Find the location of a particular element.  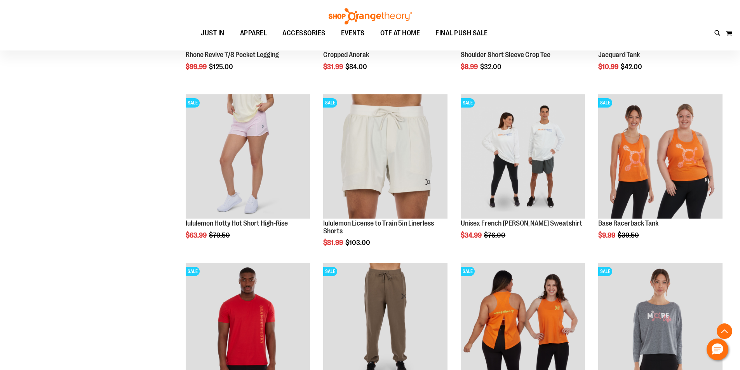

img: Product image for Base Racerback Tank is located at coordinates (660, 157).